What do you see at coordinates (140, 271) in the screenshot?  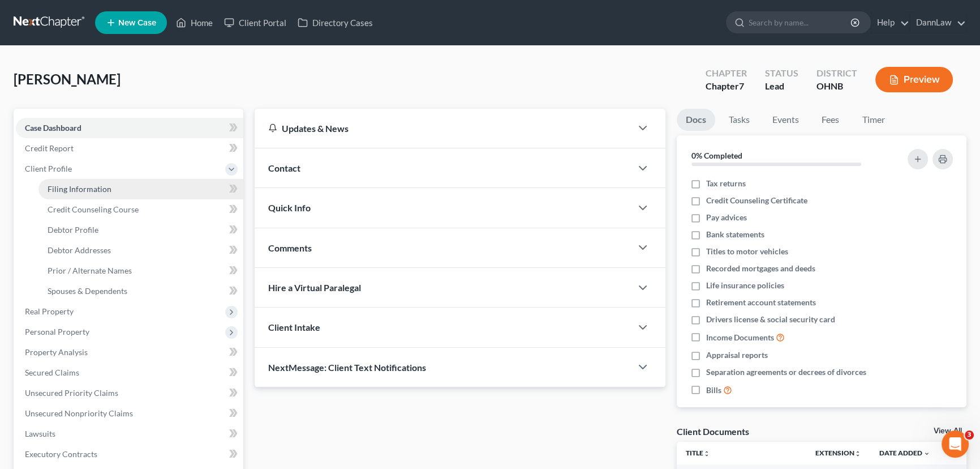 I see `a: Prior / Alternate Names` at bounding box center [140, 271].